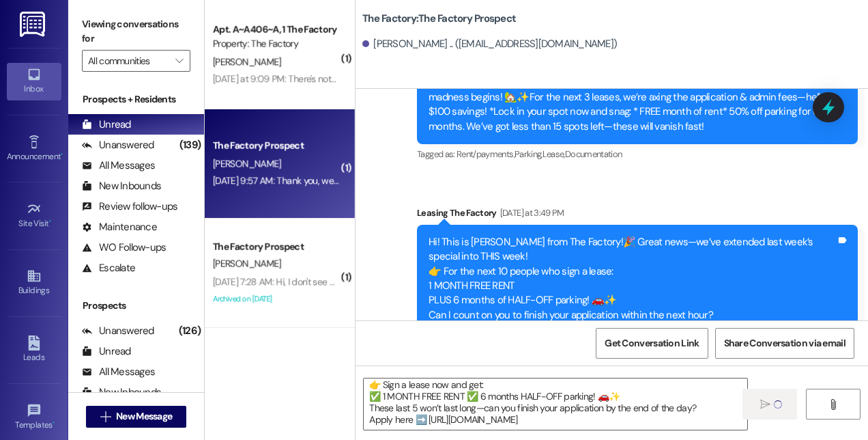  What do you see at coordinates (785, 343) in the screenshot?
I see `button: Share Conversation via email` at bounding box center [785, 343].